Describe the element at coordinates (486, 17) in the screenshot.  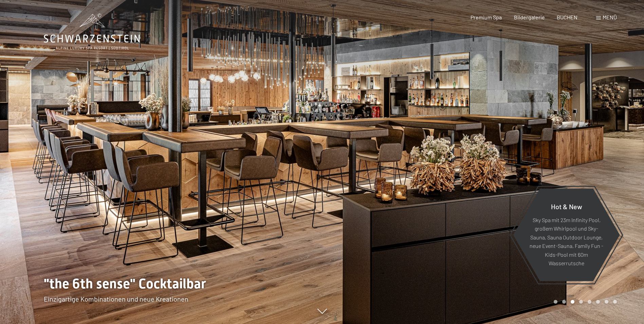
I see `a: Premium Spa` at that location.